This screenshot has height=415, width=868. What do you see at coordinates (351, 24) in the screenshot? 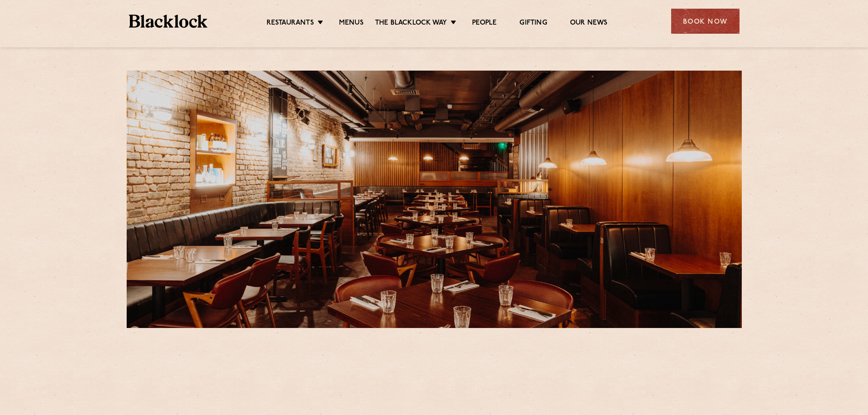
I see `a: Menus` at bounding box center [351, 24].